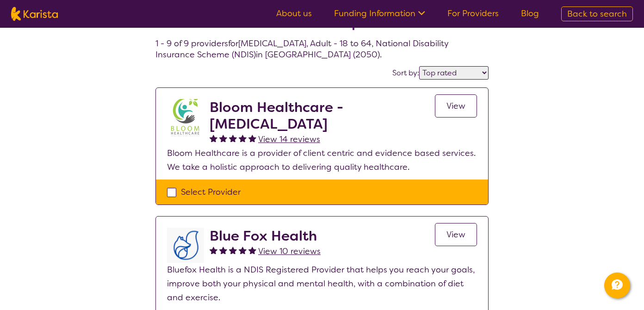 The image size is (644, 310). I want to click on span: View 10 reviews, so click(289, 252).